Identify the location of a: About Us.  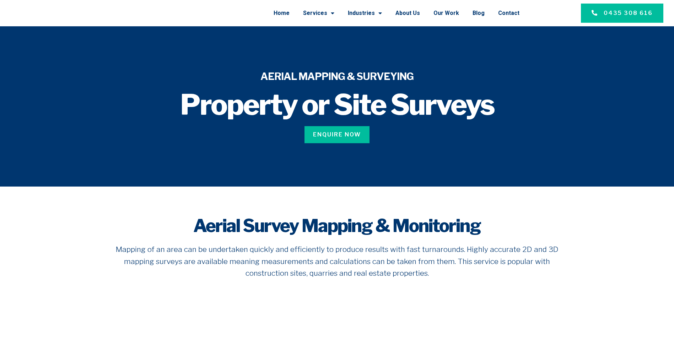
(408, 13).